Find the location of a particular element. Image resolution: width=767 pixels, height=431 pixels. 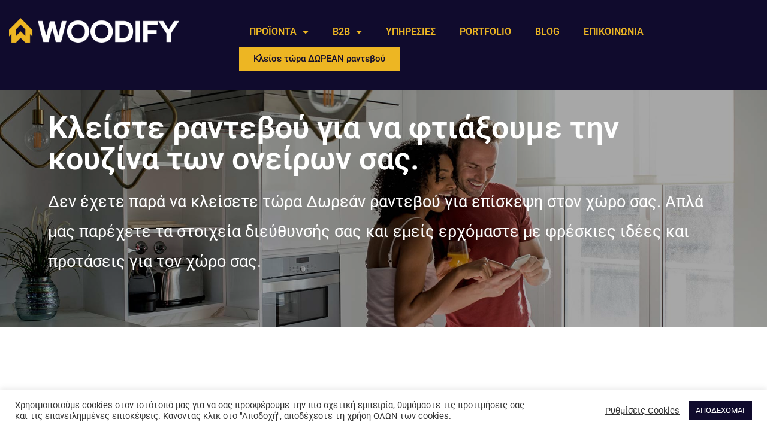

a: PORTFOLIO is located at coordinates (485, 32).